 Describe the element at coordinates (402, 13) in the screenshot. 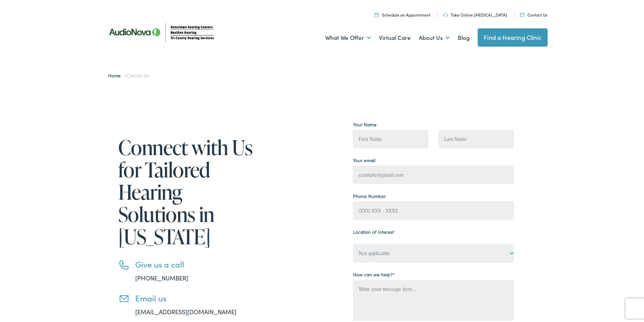

I see `a: Schedule an Appointment` at that location.